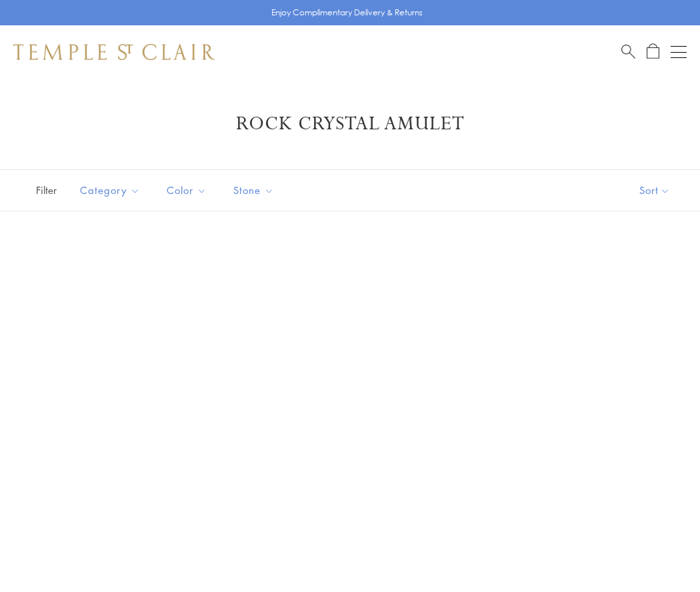 The image size is (700, 592). Describe the element at coordinates (253, 190) in the screenshot. I see `button: Stone` at that location.